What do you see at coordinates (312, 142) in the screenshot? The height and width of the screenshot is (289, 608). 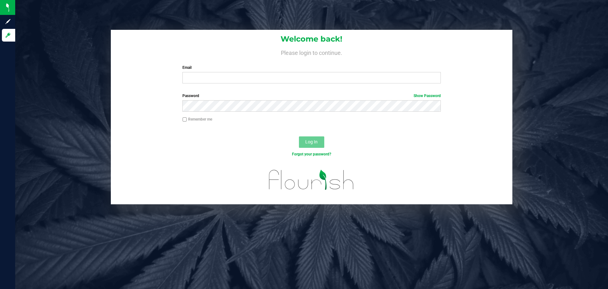 I see `span: Log In` at bounding box center [312, 142].